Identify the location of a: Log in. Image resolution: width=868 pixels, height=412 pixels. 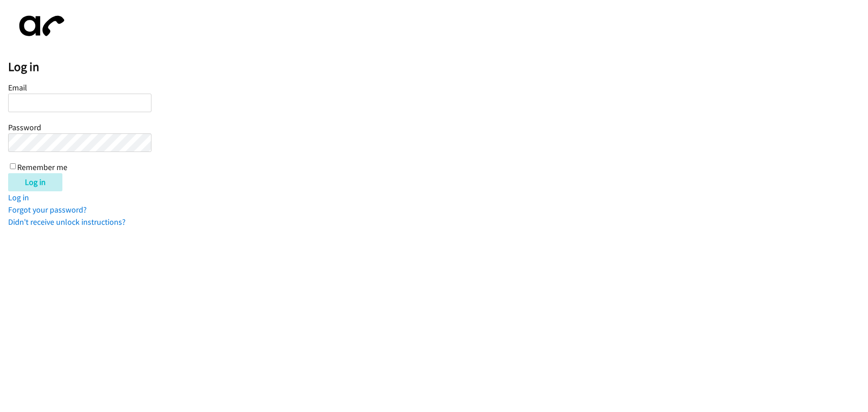
(19, 197).